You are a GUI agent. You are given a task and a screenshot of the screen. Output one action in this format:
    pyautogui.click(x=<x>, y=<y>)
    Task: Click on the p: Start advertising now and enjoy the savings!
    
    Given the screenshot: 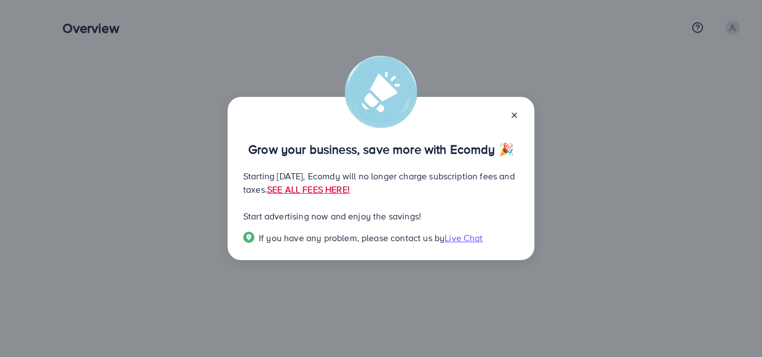 What is the action you would take?
    pyautogui.click(x=381, y=216)
    